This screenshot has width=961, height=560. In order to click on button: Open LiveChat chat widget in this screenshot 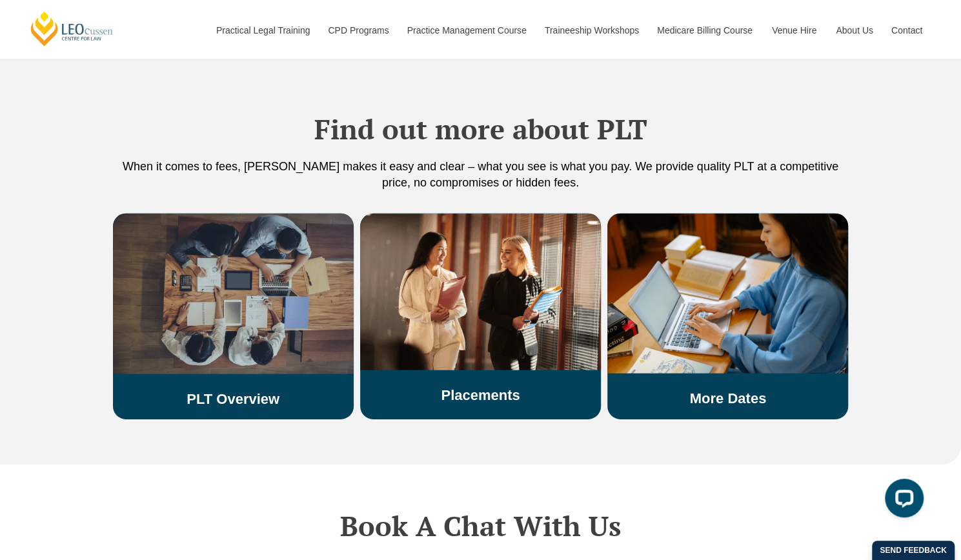, I will do `click(30, 25)`.